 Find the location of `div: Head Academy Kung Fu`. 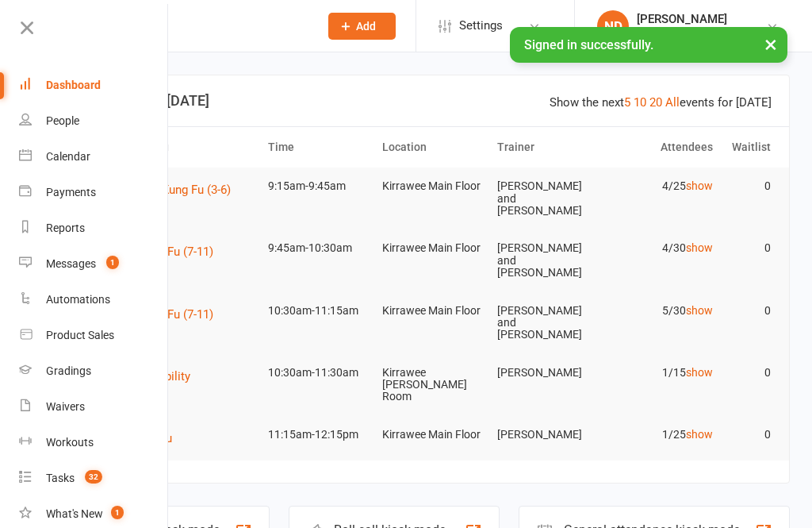

div: Head Academy Kung Fu is located at coordinates (696, 33).